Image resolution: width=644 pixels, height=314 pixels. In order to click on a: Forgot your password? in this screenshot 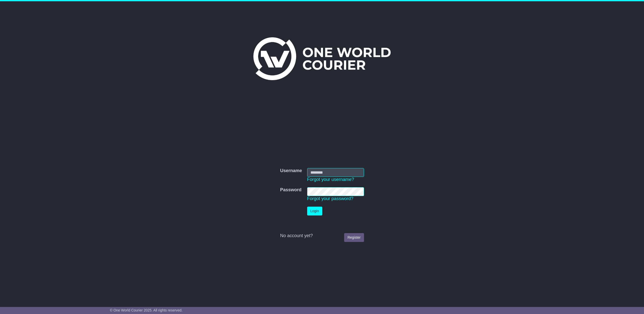, I will do `click(330, 198)`.